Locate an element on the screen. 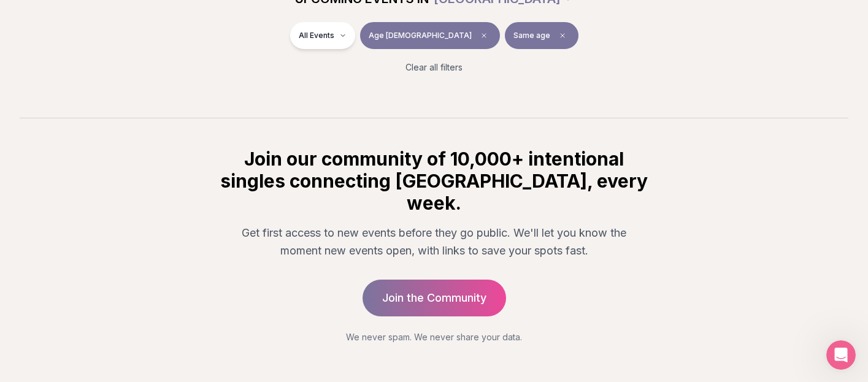 This screenshot has height=382, width=868. span: All Events is located at coordinates (317, 36).